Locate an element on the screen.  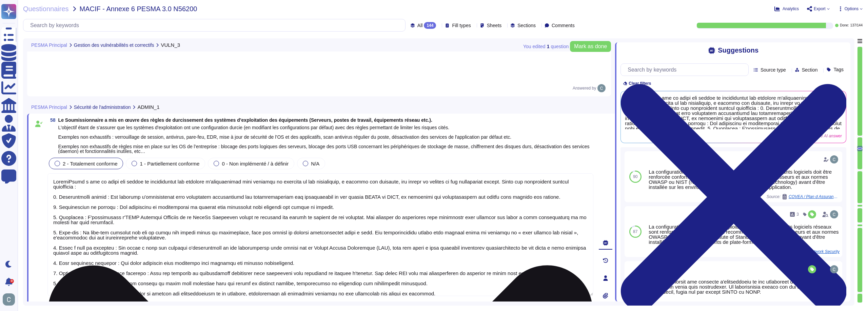
span: Comments is located at coordinates (563, 25).